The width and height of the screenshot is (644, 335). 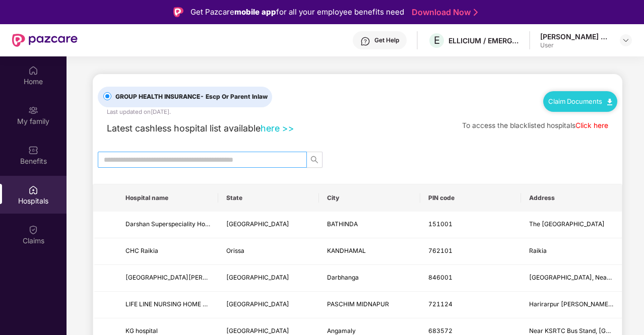 What do you see at coordinates (358, 304) in the screenshot?
I see `span: PASCHIM MIDNAPUR` at bounding box center [358, 304].